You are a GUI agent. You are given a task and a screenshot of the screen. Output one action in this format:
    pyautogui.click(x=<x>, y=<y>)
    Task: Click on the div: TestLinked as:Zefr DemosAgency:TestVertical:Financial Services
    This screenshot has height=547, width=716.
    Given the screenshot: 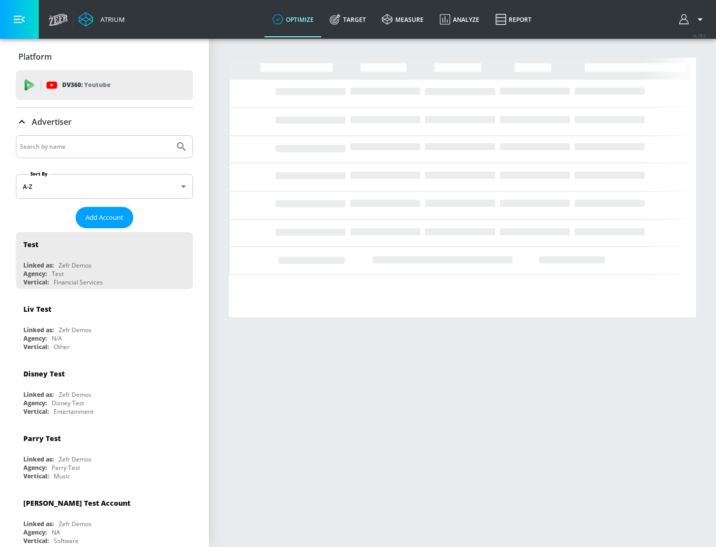 What is the action you would take?
    pyautogui.click(x=104, y=260)
    